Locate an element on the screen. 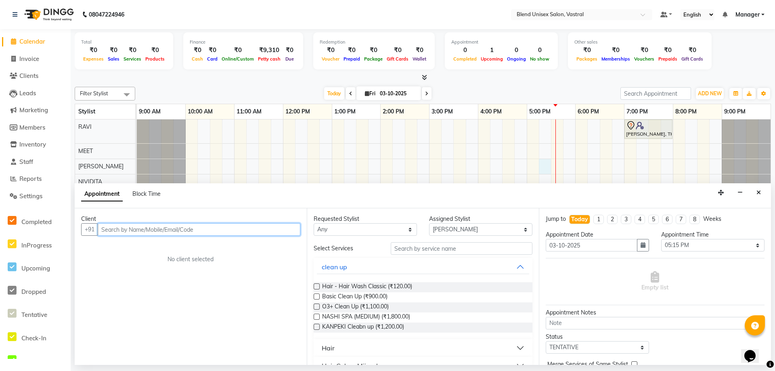 The image size is (775, 371). span: Settings is located at coordinates (31, 196).